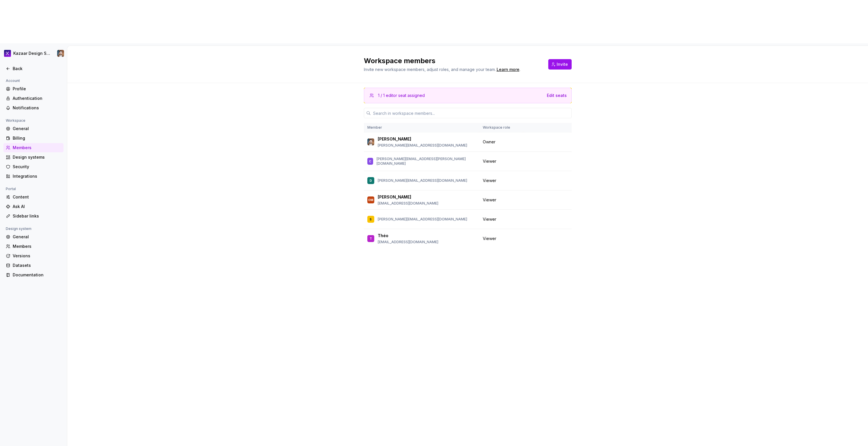 This screenshot has height=446, width=868. What do you see at coordinates (33, 157) in the screenshot?
I see `a: Design systems` at bounding box center [33, 157].